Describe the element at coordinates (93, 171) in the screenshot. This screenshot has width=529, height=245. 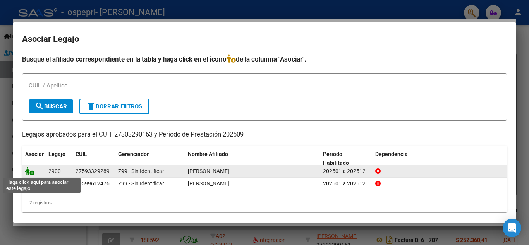
I see `div: 27593329289` at that location.